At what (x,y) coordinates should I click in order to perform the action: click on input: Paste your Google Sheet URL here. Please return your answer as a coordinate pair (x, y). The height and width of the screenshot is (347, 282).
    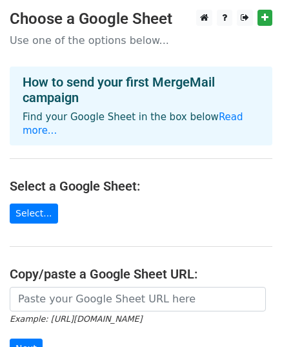
    Looking at the image, I should click on (138, 299).